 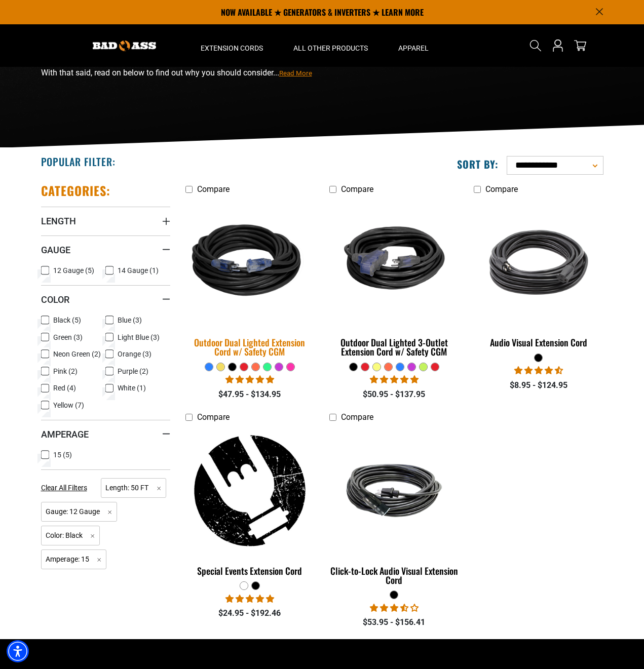 I want to click on a: Color: Black, so click(x=70, y=535).